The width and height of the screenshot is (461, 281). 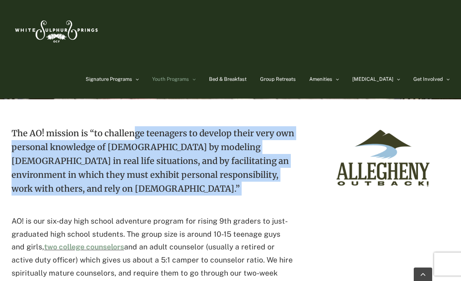 What do you see at coordinates (228, 79) in the screenshot?
I see `a: Bed & Breakfast` at bounding box center [228, 79].